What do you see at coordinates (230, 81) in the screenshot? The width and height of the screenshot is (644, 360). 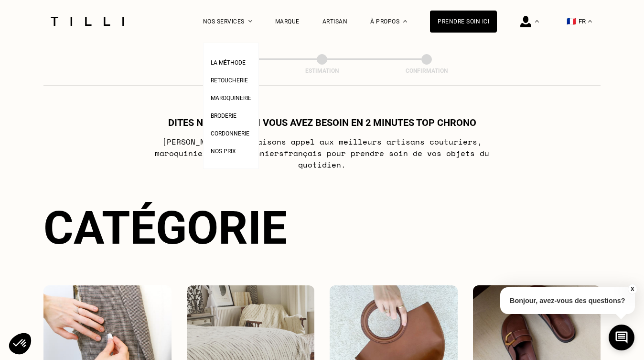 I see `span: Retoucherie` at bounding box center [230, 81].